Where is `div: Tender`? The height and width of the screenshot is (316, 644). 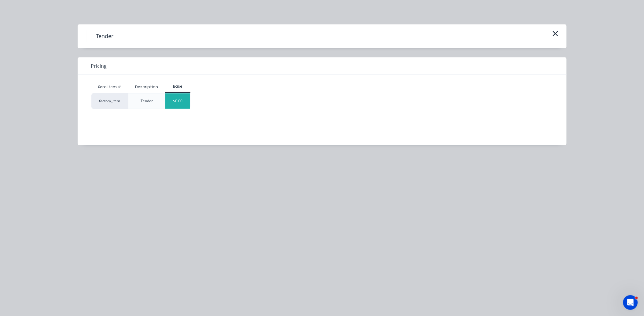 div: Tender is located at coordinates (147, 101).